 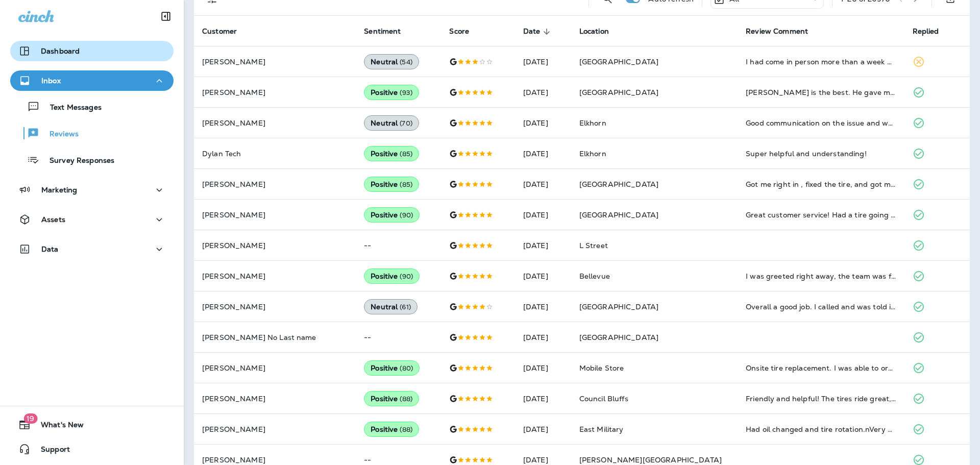 I want to click on p: Marketing, so click(x=59, y=190).